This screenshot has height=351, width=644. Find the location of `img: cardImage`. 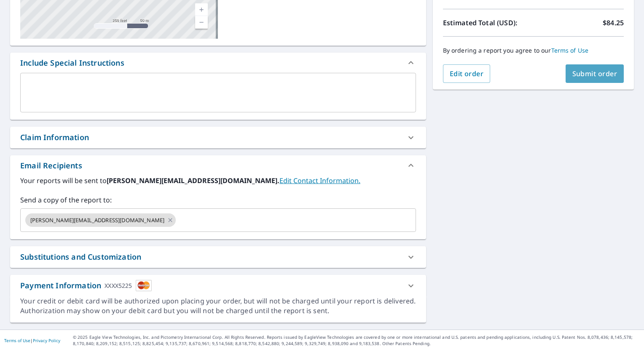

img: cardImage is located at coordinates (144, 286).